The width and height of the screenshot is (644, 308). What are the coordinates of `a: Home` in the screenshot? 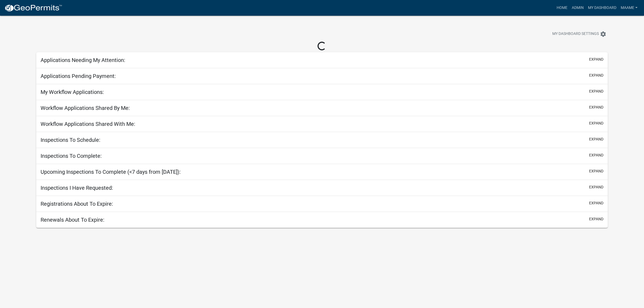 It's located at (562, 8).